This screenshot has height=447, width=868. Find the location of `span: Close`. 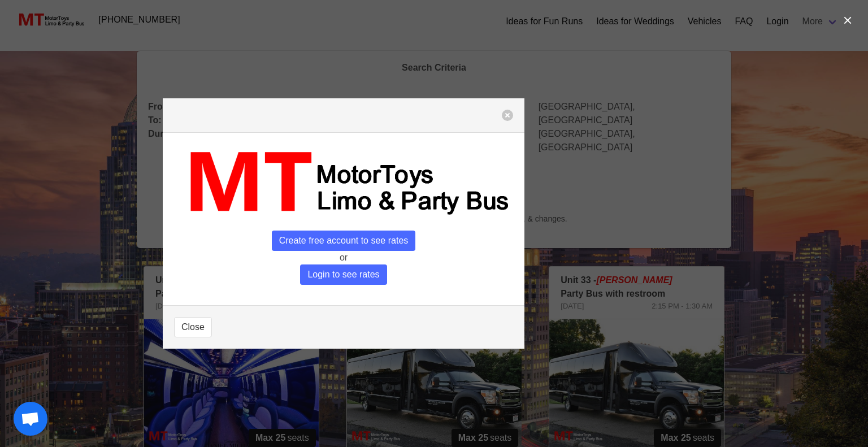

span: Close is located at coordinates (193, 327).